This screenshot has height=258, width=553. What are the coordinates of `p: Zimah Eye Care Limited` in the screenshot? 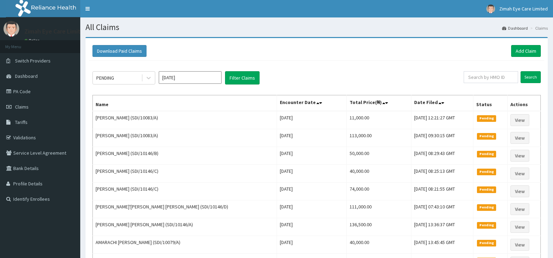 It's located at (56, 31).